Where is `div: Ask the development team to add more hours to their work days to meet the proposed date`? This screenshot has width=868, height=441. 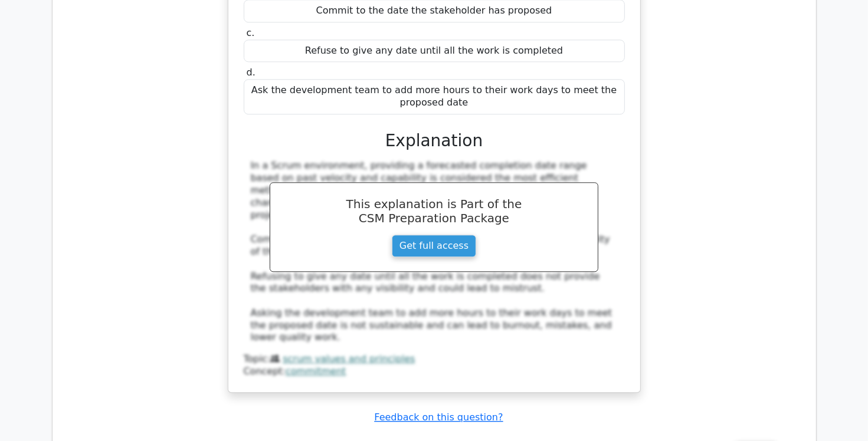 div: Ask the development team to add more hours to their work days to meet the proposed date is located at coordinates (434, 97).